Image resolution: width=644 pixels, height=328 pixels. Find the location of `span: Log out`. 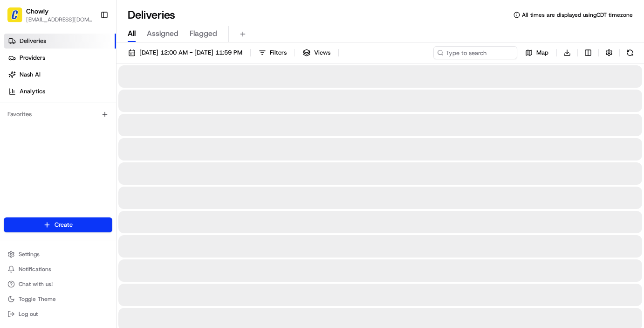

span: Log out is located at coordinates (28, 314).